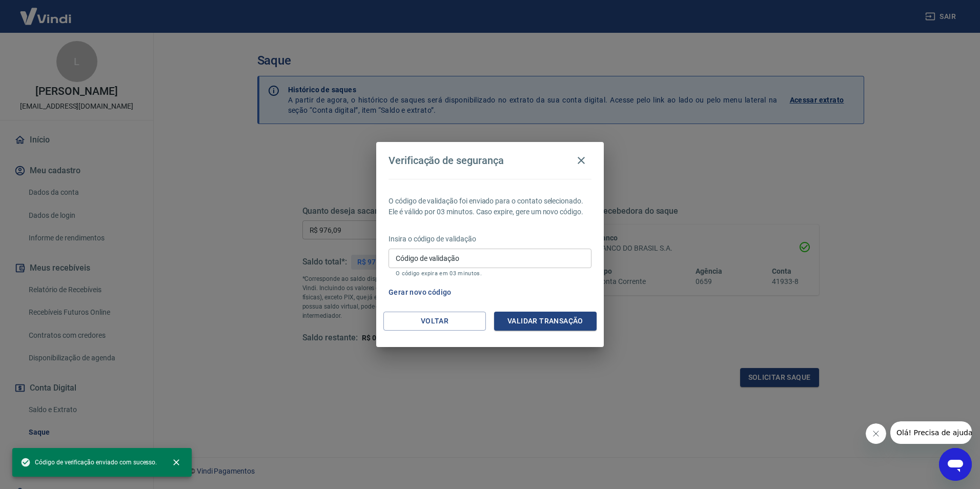  What do you see at coordinates (46, 11) in the screenshot?
I see `span: Olá! Precisa de ajuda?` at bounding box center [46, 11].